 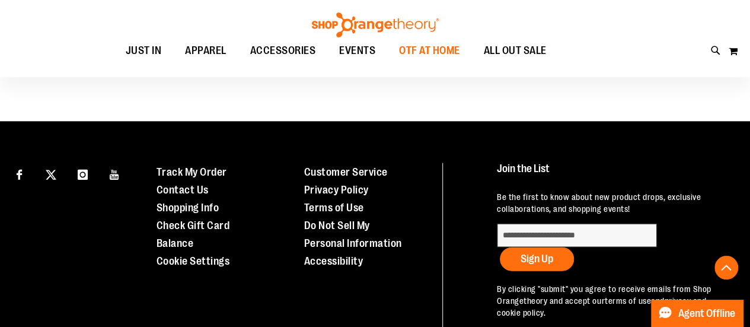 I want to click on a: Visit our X page, so click(x=51, y=173).